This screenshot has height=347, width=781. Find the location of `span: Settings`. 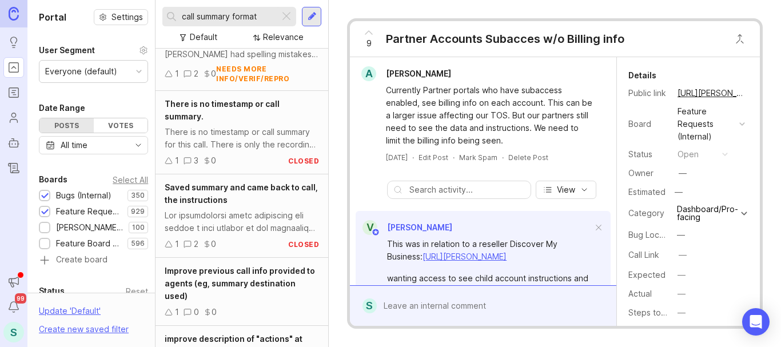

span: Settings is located at coordinates (127, 17).